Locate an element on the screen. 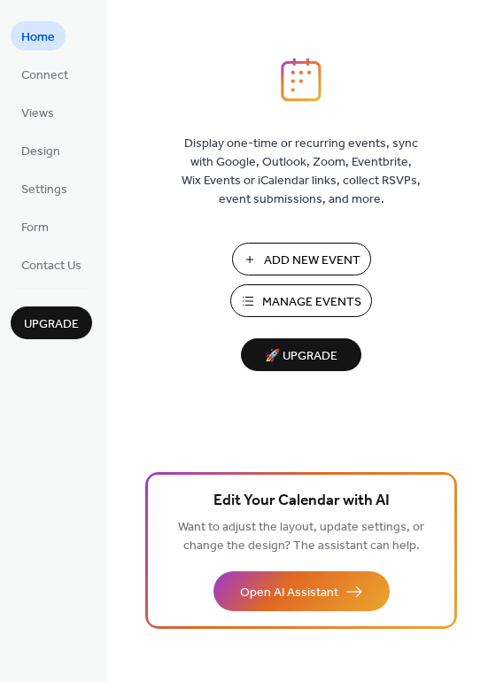 This screenshot has height=682, width=496. button: 🚀 Upgrade is located at coordinates (301, 354).